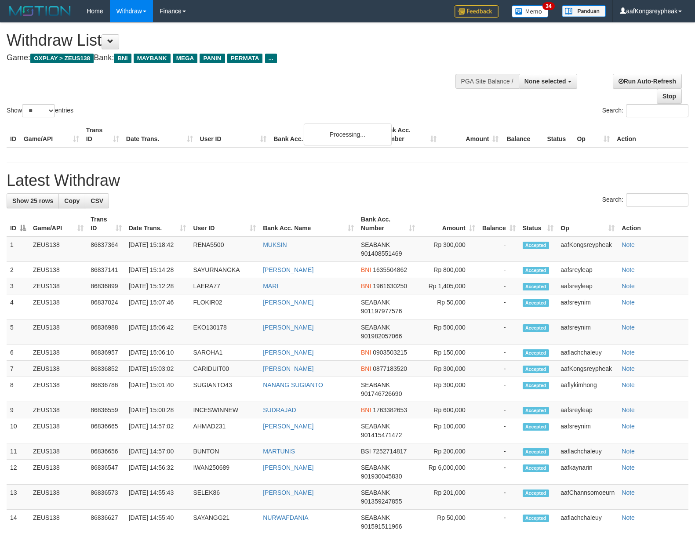  Describe the element at coordinates (448, 352) in the screenshot. I see `td: Rp 150,000` at that location.